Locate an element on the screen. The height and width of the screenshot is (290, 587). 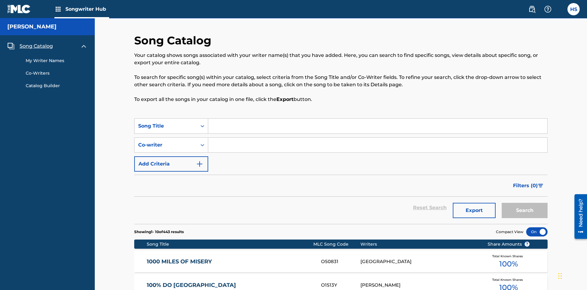
div: O1513Y is located at coordinates (341, 285).